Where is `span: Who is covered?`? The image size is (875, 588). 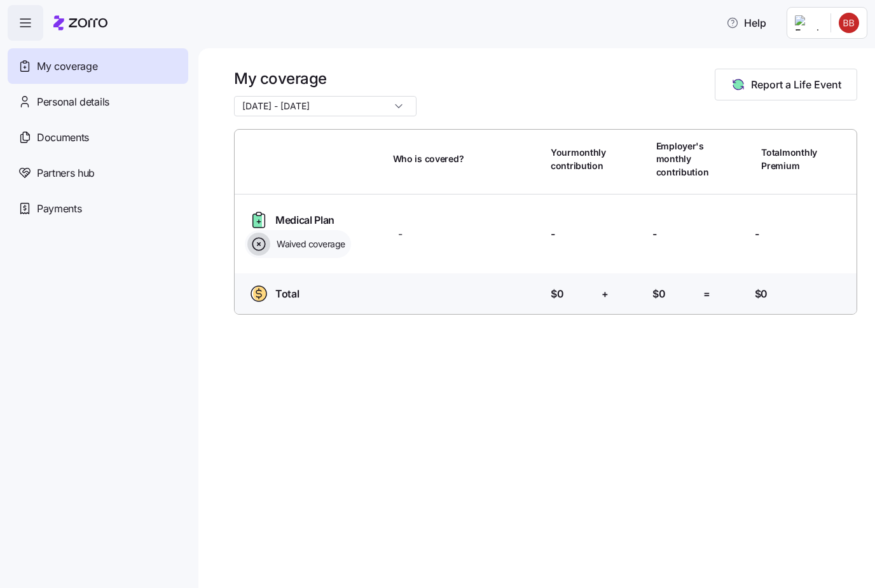
span: Who is covered? is located at coordinates (428, 159).